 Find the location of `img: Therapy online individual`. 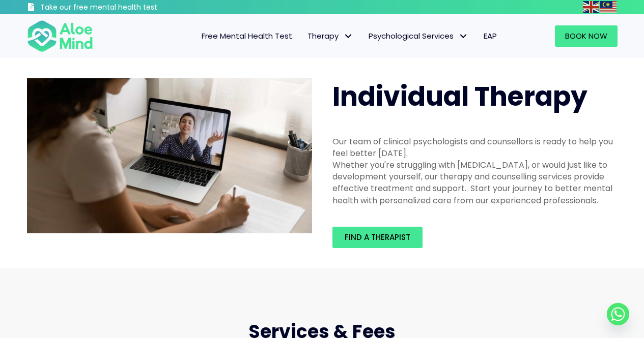

img: Therapy online individual is located at coordinates (170, 156).